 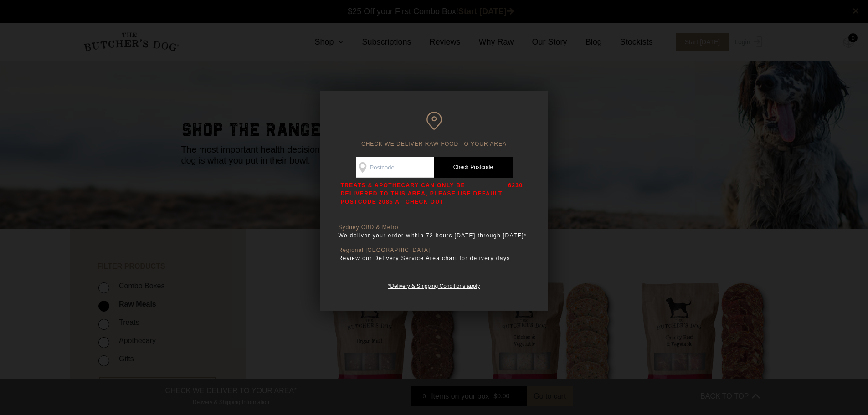 I want to click on a: *Delivery & Shipping Conditions apply, so click(x=433, y=285).